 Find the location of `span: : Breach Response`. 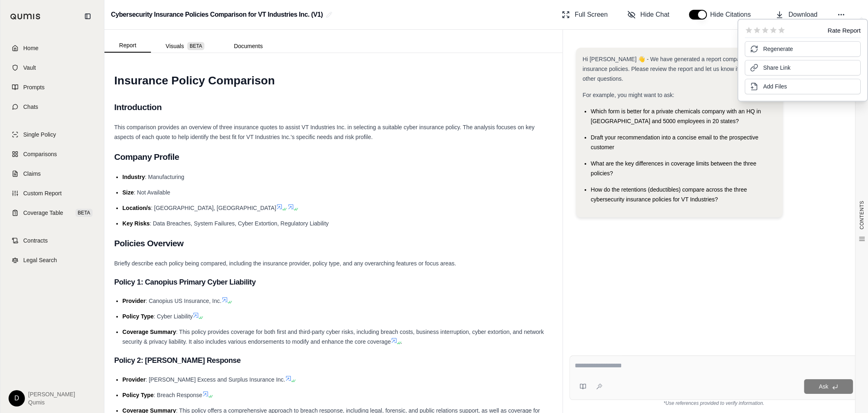

span: : Breach Response is located at coordinates (178, 395).